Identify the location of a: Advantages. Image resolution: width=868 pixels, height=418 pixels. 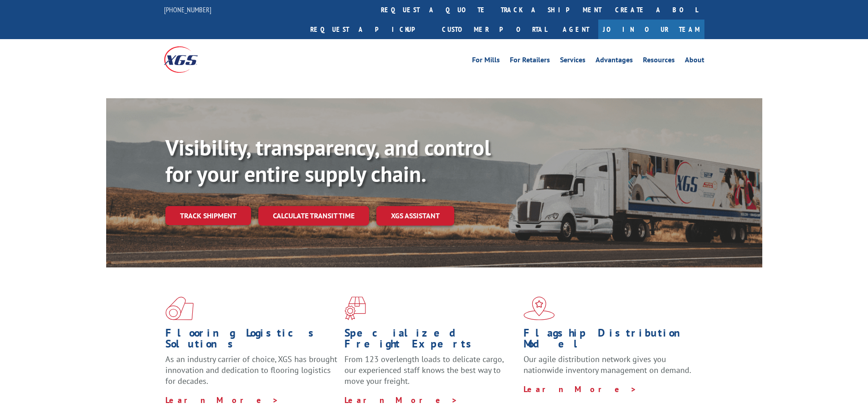
(614, 61).